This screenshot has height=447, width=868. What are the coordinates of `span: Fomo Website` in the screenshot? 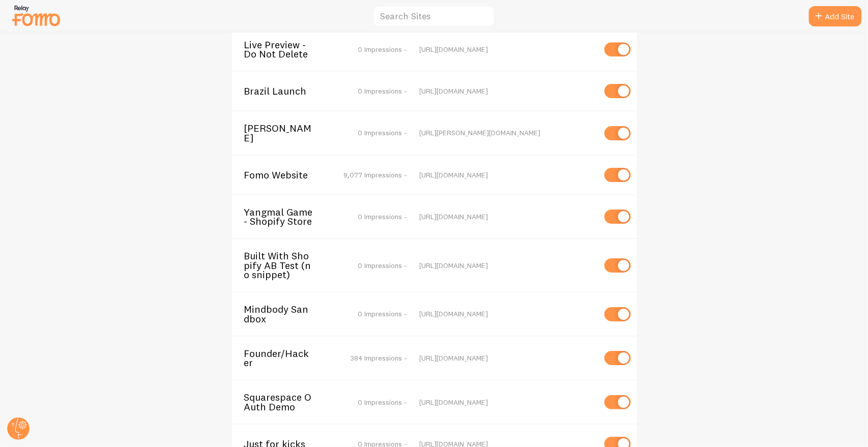 It's located at (285, 175).